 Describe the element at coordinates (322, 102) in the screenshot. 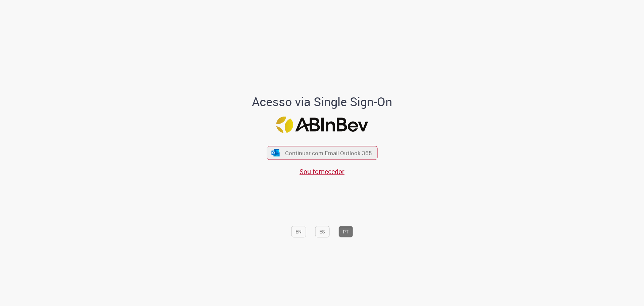

I see `h1: Acesso via Single Sign-On` at that location.